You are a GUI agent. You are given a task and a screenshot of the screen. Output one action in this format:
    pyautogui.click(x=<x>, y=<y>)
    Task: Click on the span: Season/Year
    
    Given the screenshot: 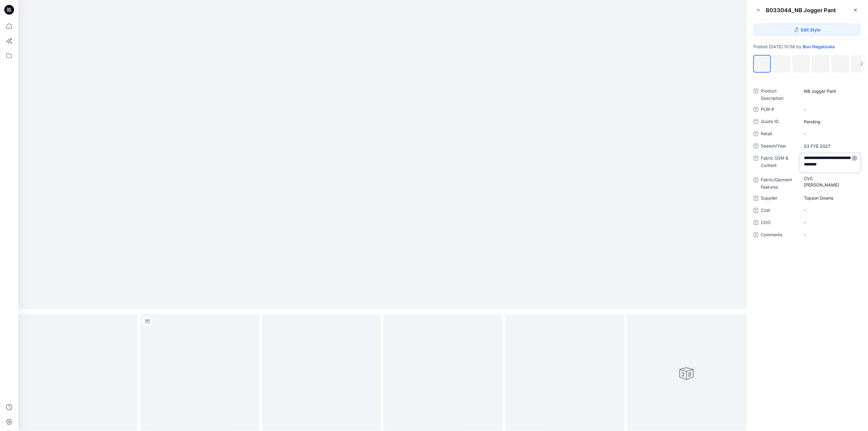 What is the action you would take?
    pyautogui.click(x=779, y=146)
    